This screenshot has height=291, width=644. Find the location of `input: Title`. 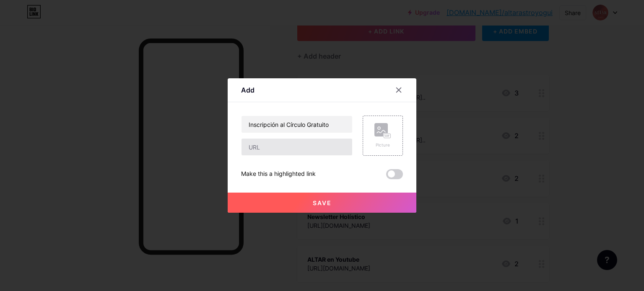

input: Title is located at coordinates (297, 124).